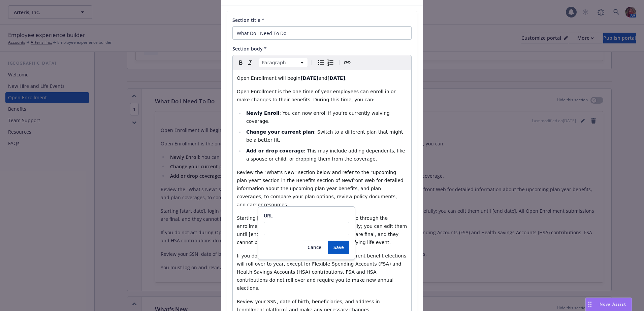 The width and height of the screenshot is (644, 311). What do you see at coordinates (331, 63) in the screenshot?
I see `button: Numbered list` at bounding box center [331, 63].